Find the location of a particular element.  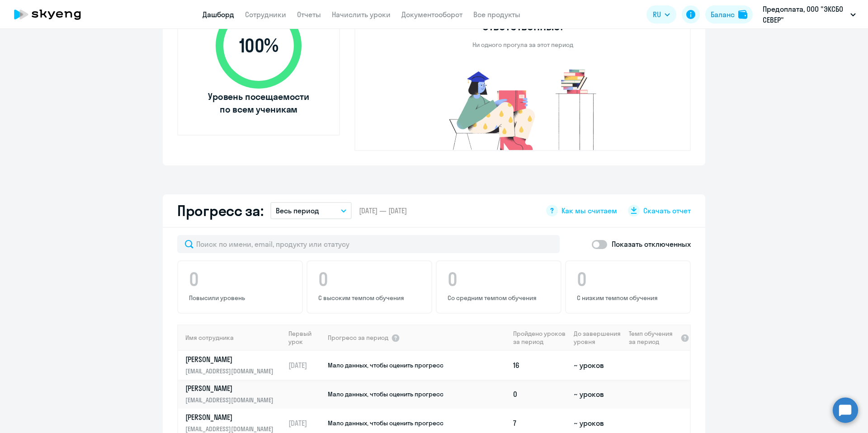

span: Уровень посещаемости по всем ученикам is located at coordinates (258, 103).